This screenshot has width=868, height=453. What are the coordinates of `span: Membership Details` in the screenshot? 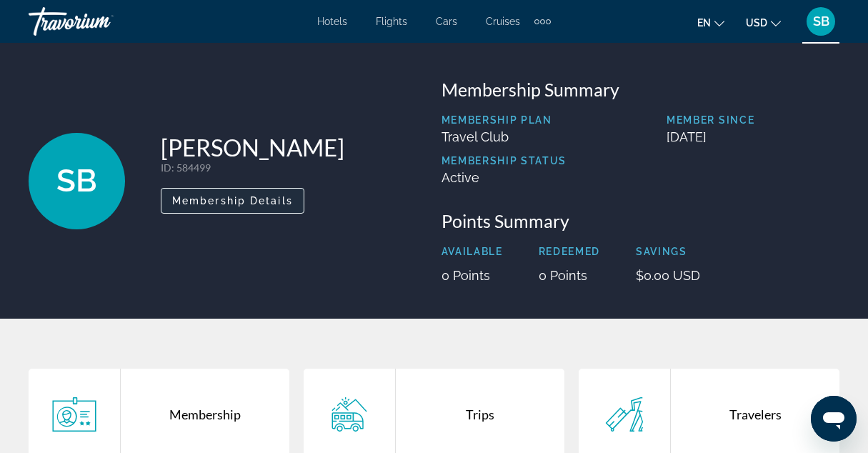 It's located at (232, 201).